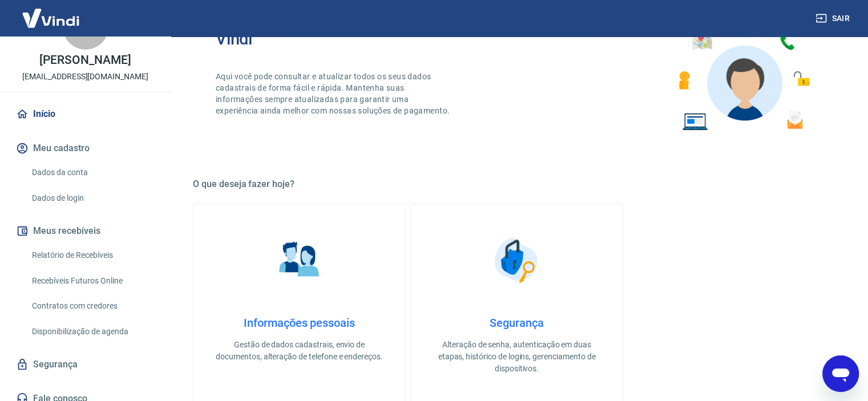  Describe the element at coordinates (92, 172) in the screenshot. I see `a: Dados da conta` at that location.